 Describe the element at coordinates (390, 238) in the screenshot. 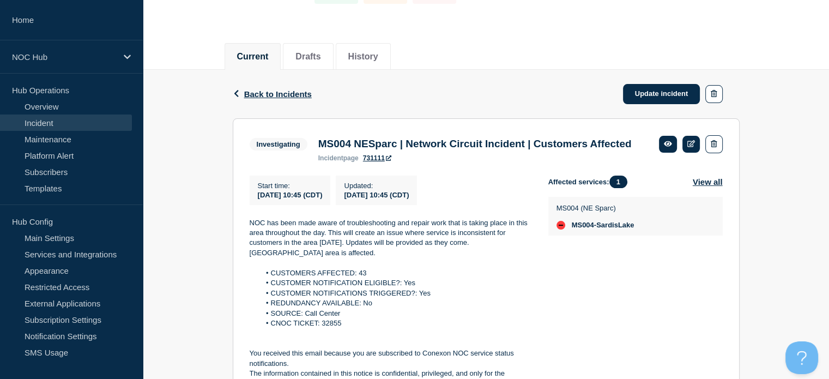

I see `p: NOC has been made aware of troubleshooting and repair work that is taking place in this area thro...` at that location.